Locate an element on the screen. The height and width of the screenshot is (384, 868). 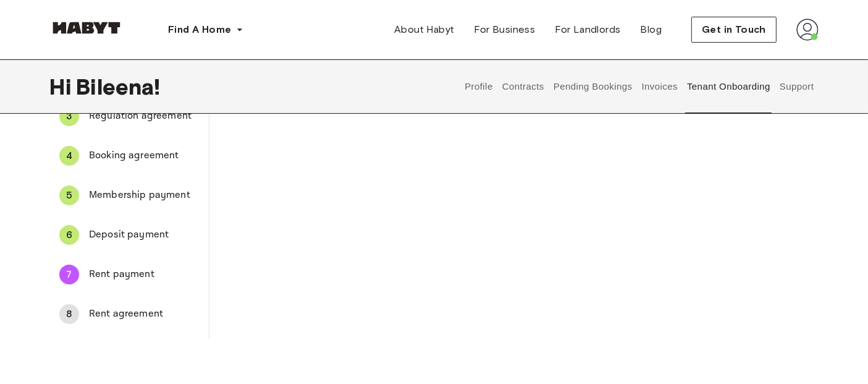
a: For Business is located at coordinates (504, 30).